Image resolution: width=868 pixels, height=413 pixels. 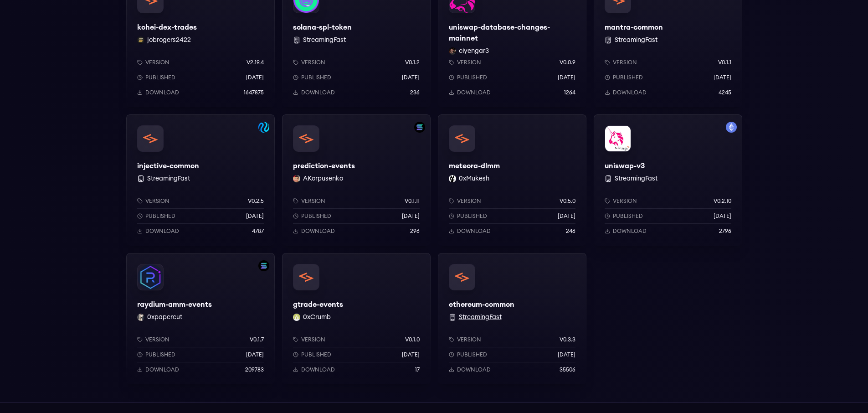 I want to click on p: 17, so click(x=418, y=369).